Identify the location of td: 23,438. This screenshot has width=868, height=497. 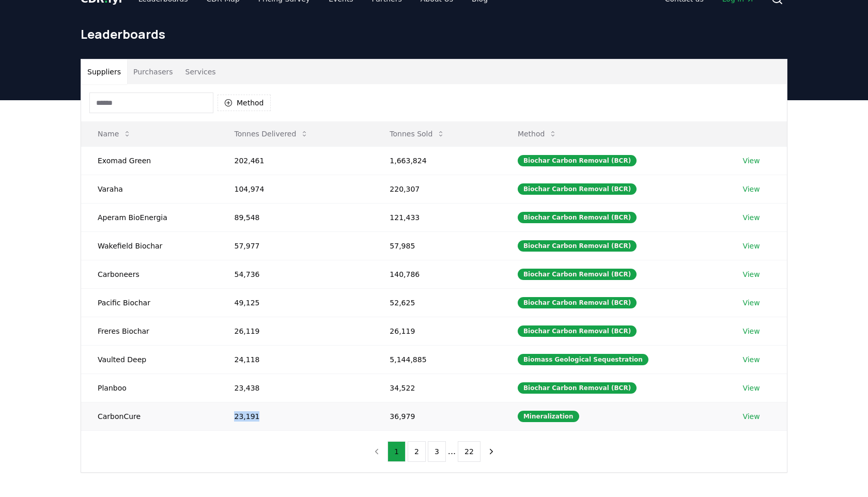
(295, 388).